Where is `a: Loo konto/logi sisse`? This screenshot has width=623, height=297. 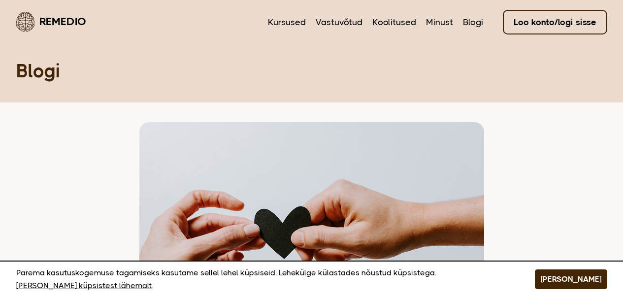 a: Loo konto/logi sisse is located at coordinates (555, 22).